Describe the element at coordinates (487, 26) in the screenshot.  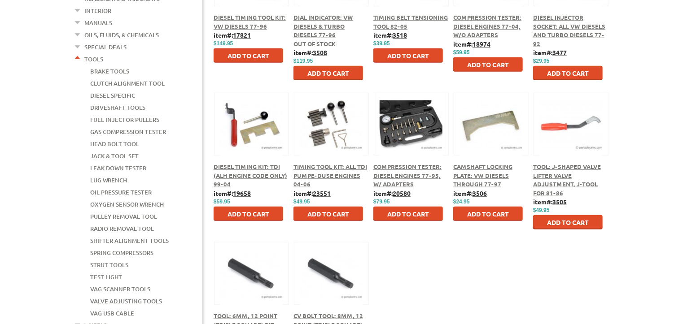
I see `a: Compression Tester: Diesel engines 77-04, w/o Adapters` at that location.